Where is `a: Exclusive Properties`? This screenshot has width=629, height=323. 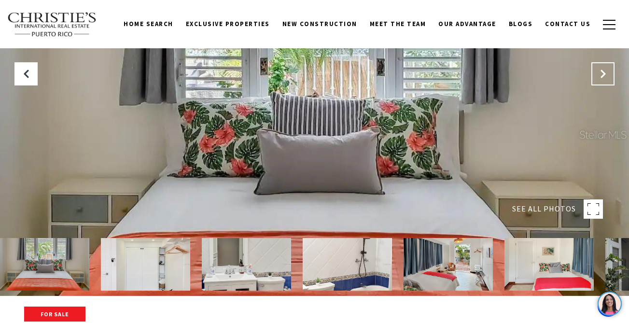
a: Exclusive Properties is located at coordinates (228, 24).